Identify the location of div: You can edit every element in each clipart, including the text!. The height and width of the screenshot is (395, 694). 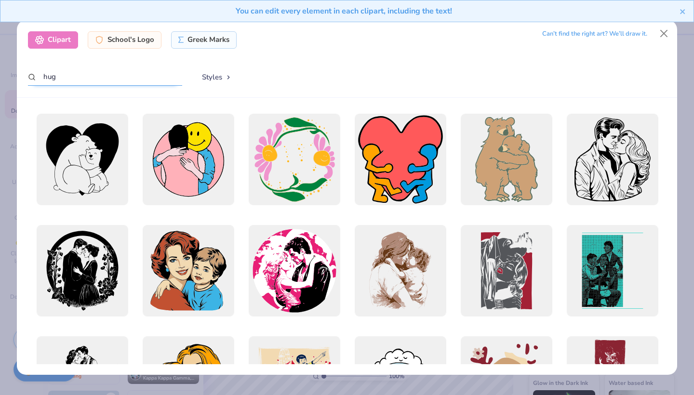
(344, 11).